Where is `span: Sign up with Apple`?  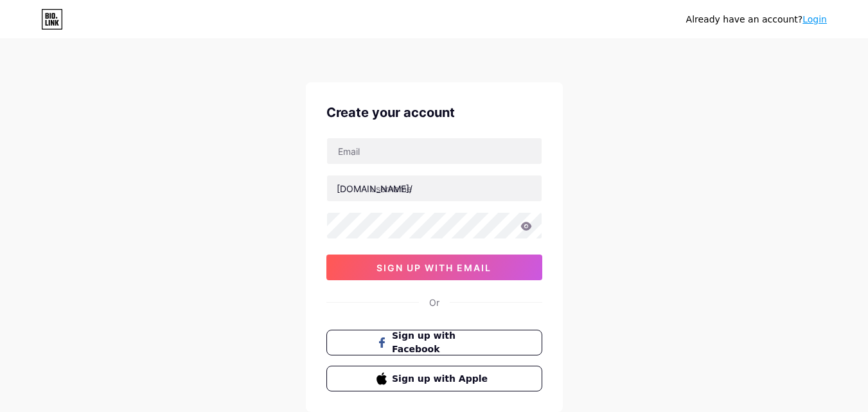 span: Sign up with Apple is located at coordinates (441, 379).